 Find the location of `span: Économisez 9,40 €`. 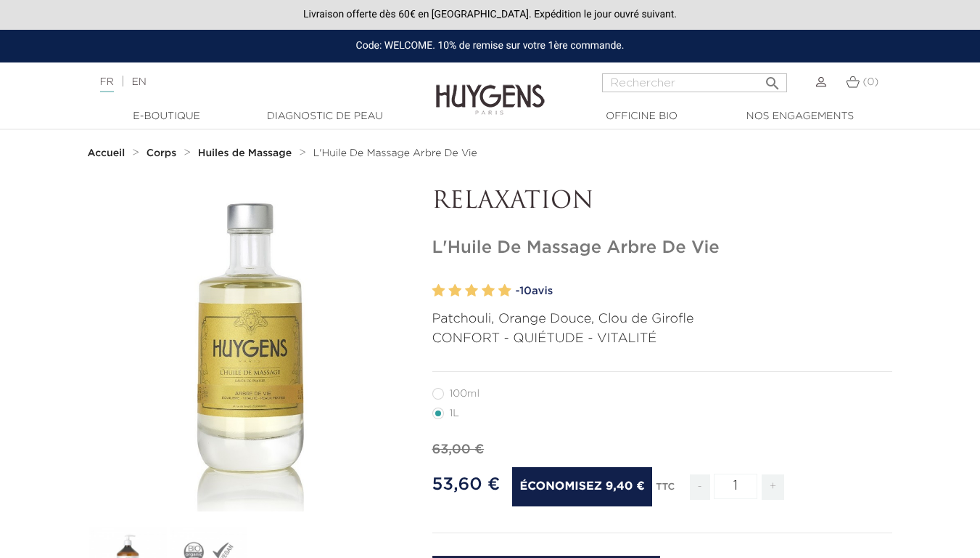

span: Économisez 9,40 € is located at coordinates (582, 487).